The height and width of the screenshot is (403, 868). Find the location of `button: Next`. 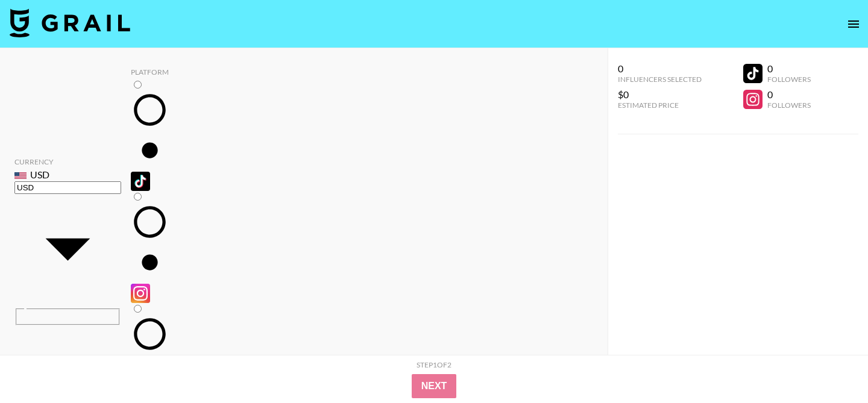

button: Next is located at coordinates (434, 386).